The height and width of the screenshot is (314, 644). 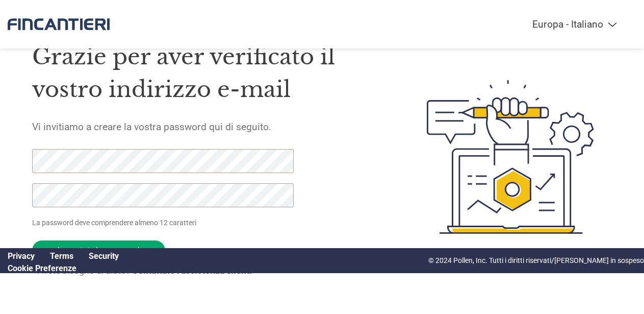 I want to click on img: Fincantieri, so click(x=59, y=24).